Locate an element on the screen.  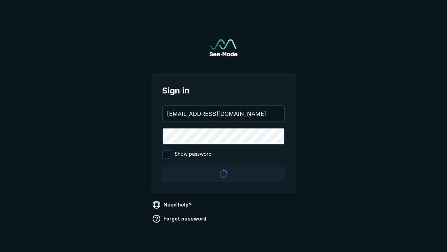
img: See-Mode Logo is located at coordinates (224, 48).